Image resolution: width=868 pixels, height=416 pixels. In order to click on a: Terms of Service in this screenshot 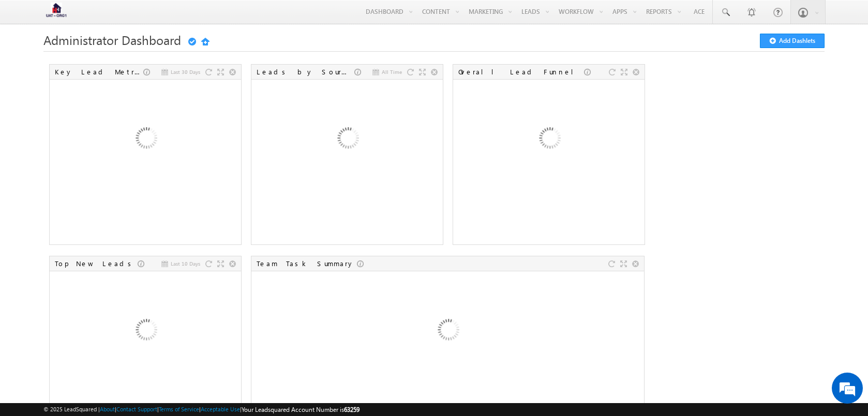, I will do `click(179, 409)`.